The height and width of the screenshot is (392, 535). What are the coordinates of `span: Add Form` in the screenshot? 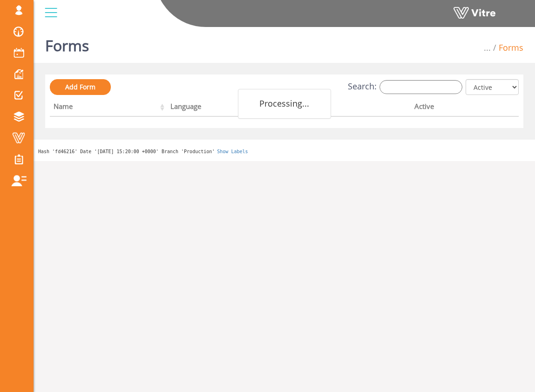 It's located at (80, 87).